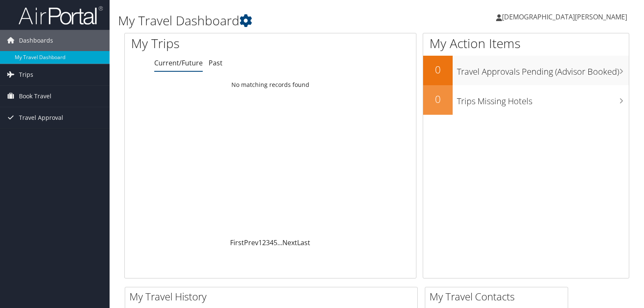 This screenshot has height=308, width=644. I want to click on a: 0Trips Missing Hotels, so click(526, 100).